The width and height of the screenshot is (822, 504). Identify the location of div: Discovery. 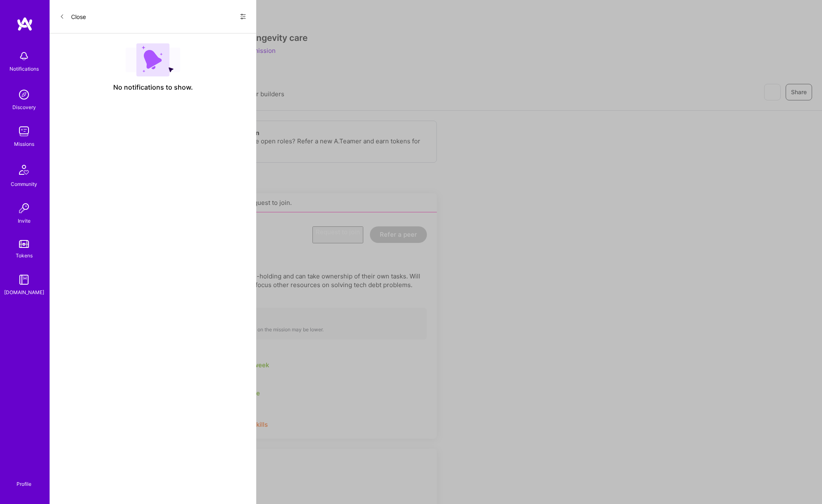
(24, 107).